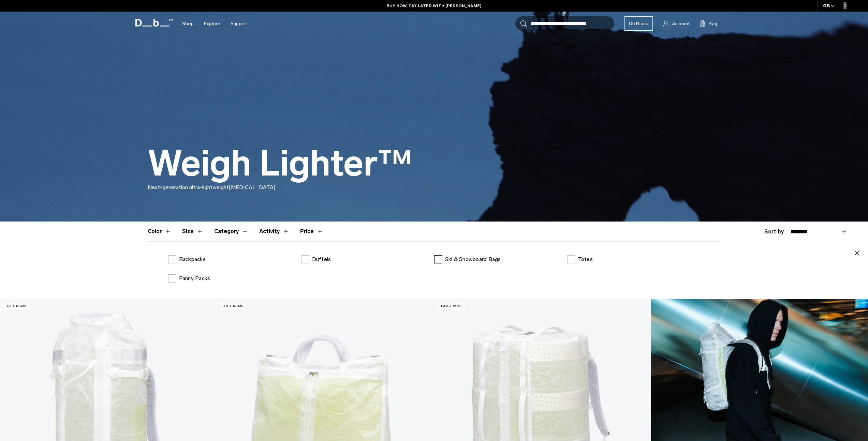  I want to click on p: 450 grams, so click(234, 306).